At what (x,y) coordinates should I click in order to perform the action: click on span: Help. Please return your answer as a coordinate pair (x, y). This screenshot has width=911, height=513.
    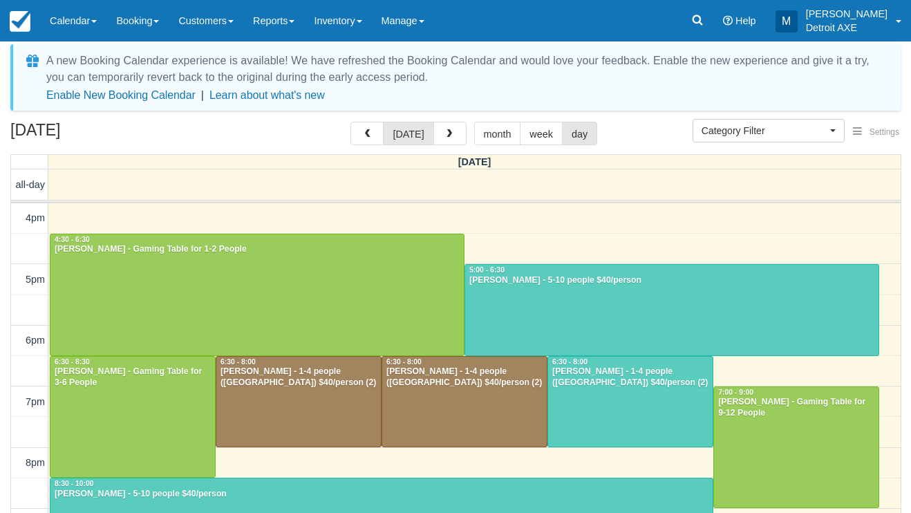
    Looking at the image, I should click on (746, 21).